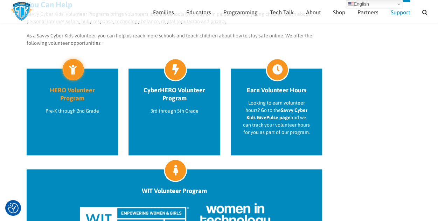 The image size is (438, 221). What do you see at coordinates (240, 12) in the screenshot?
I see `span: Programming` at bounding box center [240, 12].